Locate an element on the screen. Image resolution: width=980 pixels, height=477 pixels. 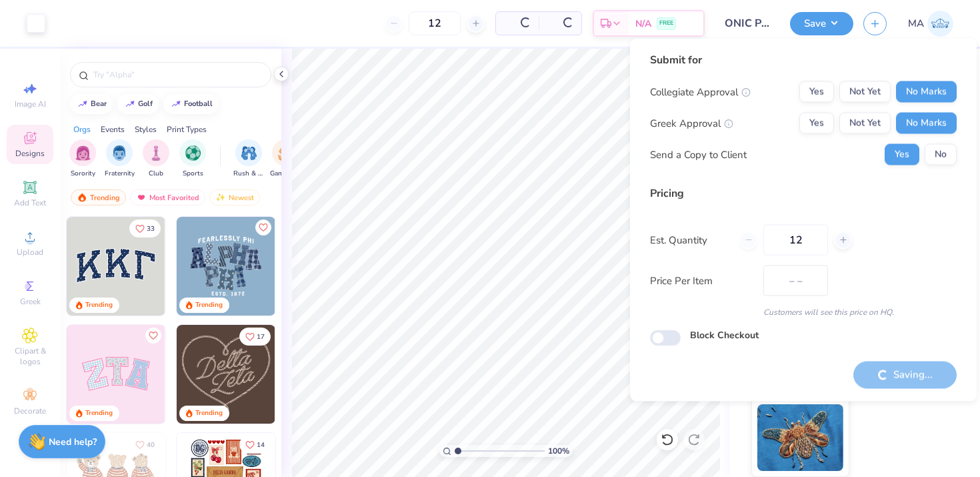
div: filter for Club is located at coordinates (156, 159).